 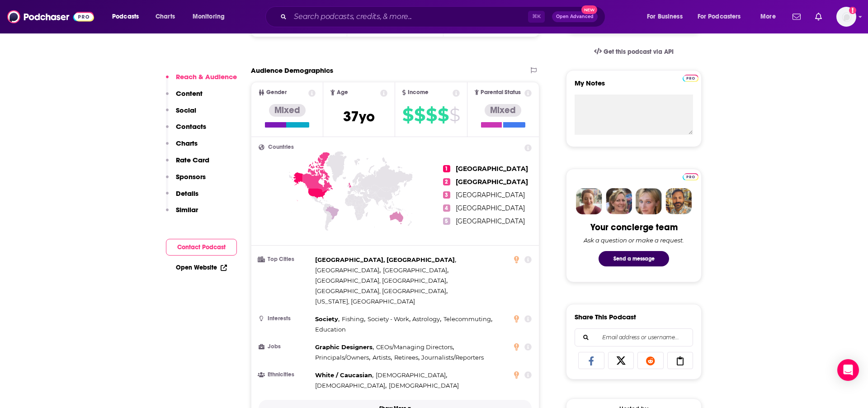 What do you see at coordinates (285, 259) in the screenshot?
I see `h3: Top Cities` at bounding box center [285, 259].